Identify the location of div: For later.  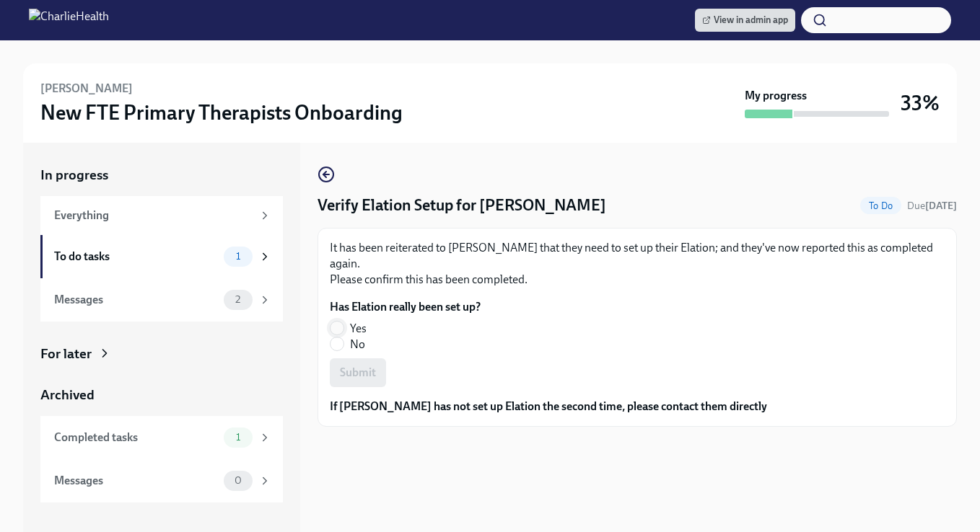
(66, 354).